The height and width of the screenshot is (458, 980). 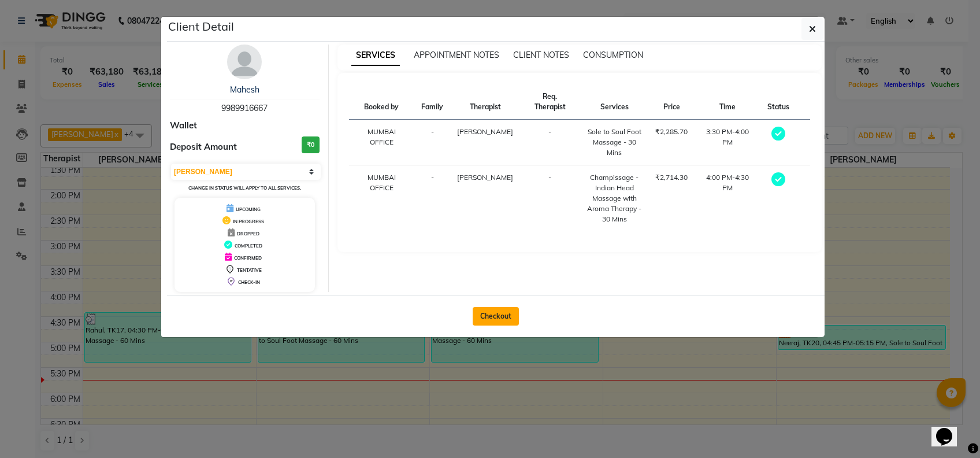 I want to click on span: COMPLETED, so click(x=249, y=246).